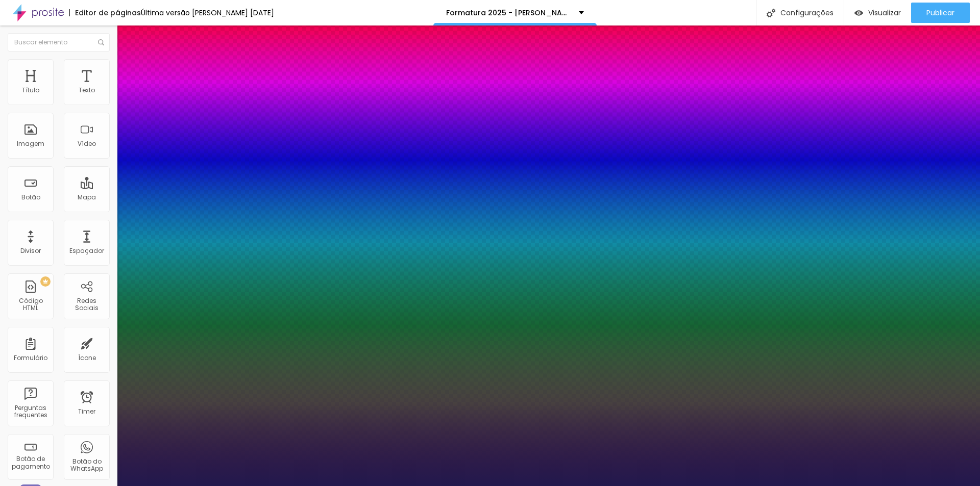 Image resolution: width=980 pixels, height=486 pixels. I want to click on div: Botão de pagamento, so click(30, 463).